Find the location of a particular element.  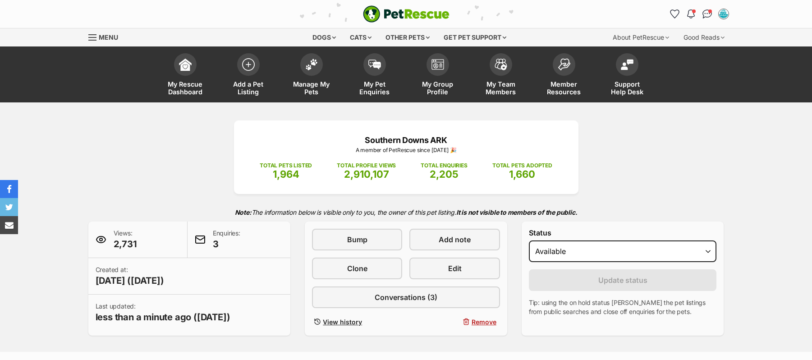

div: Good Reads is located at coordinates (704, 37).